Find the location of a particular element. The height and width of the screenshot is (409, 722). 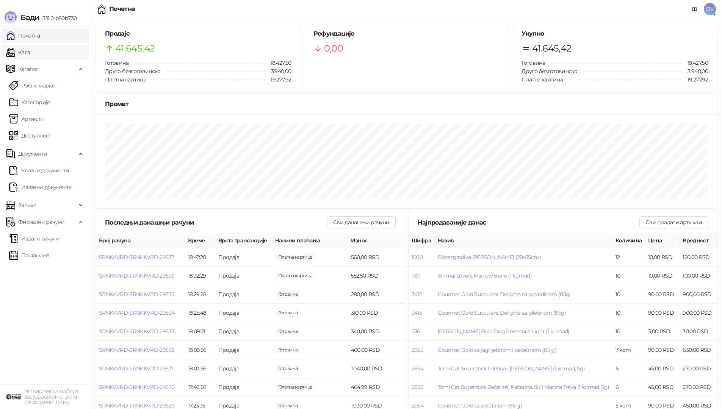

div: Последњи данашњи рачуни is located at coordinates (216, 223).